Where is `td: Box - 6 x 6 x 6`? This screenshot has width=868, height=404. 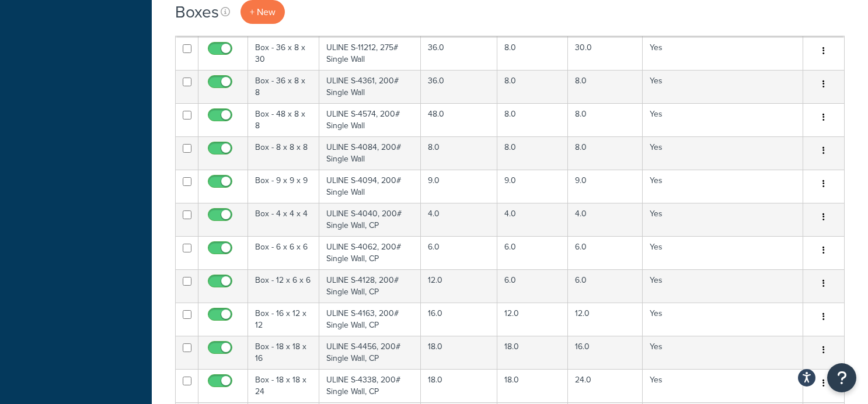
td: Box - 6 x 6 x 6 is located at coordinates (284, 253).